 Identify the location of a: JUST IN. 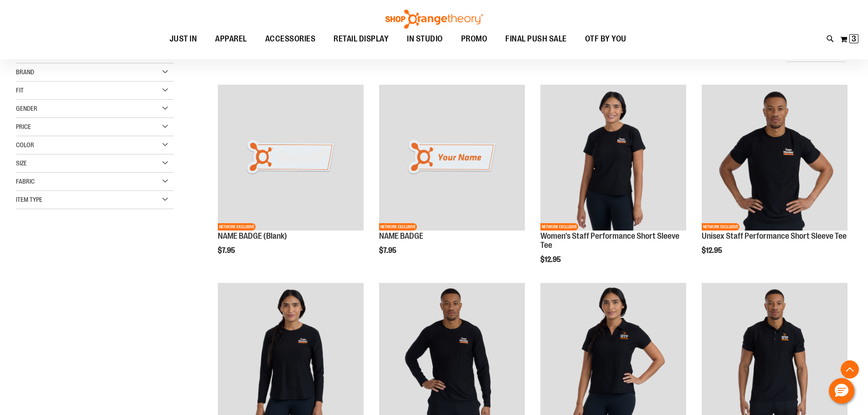
(183, 39).